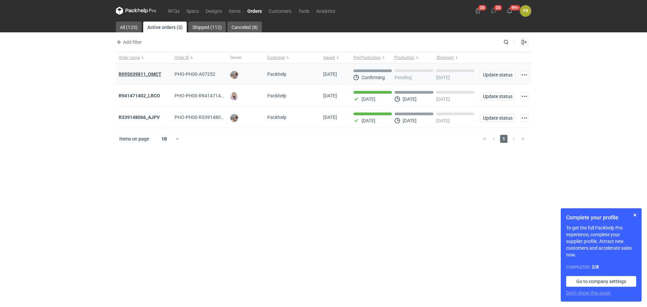  Describe the element at coordinates (280, 11) in the screenshot. I see `a: Customers` at that location.